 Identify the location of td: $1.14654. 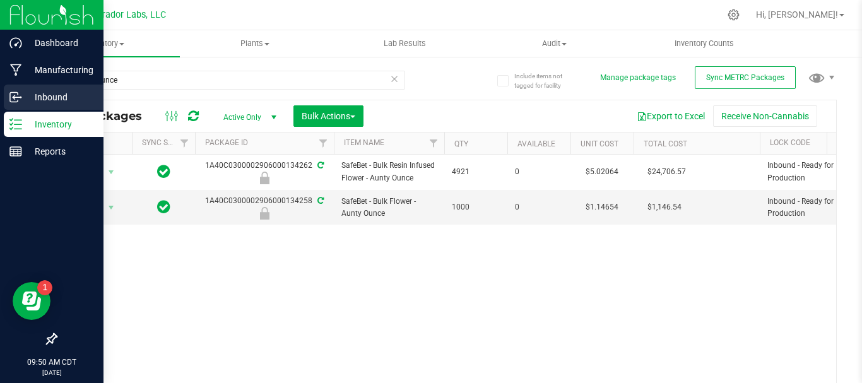
(602, 207).